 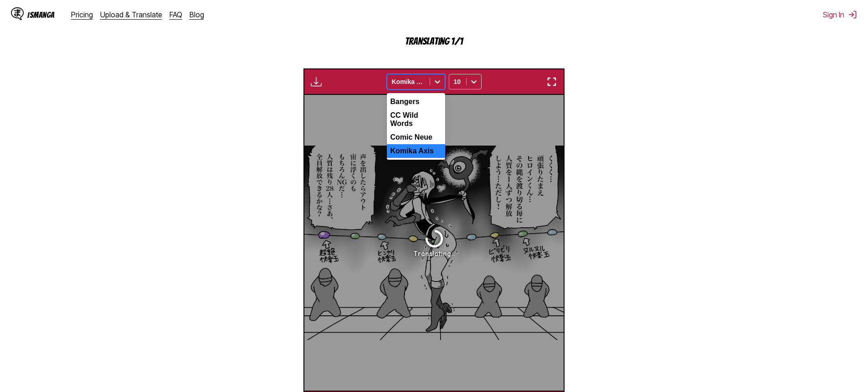 What do you see at coordinates (197, 14) in the screenshot?
I see `a: Blog` at bounding box center [197, 14].